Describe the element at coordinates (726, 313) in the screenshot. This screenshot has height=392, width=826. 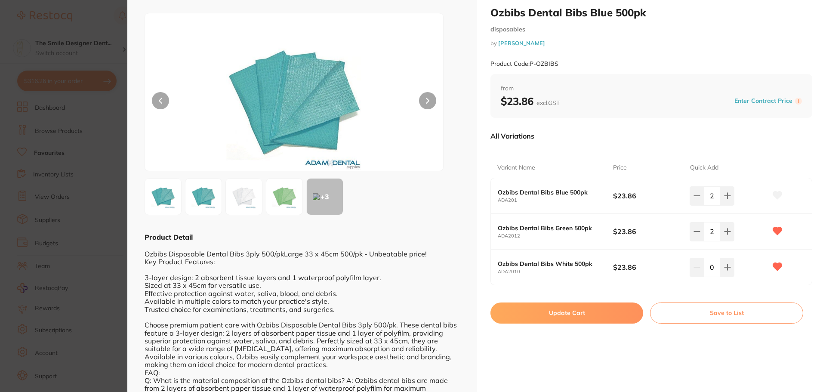
I see `button: Save to List` at that location.